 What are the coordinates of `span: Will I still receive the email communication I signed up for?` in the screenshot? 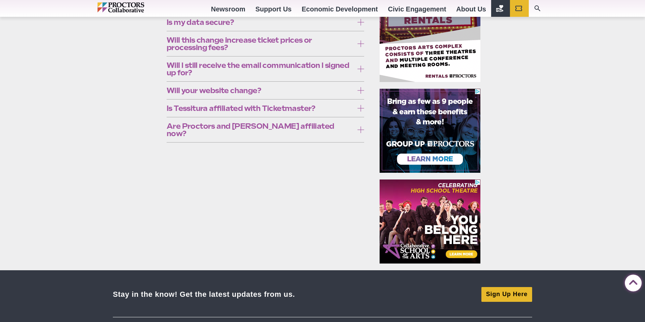 It's located at (260, 69).